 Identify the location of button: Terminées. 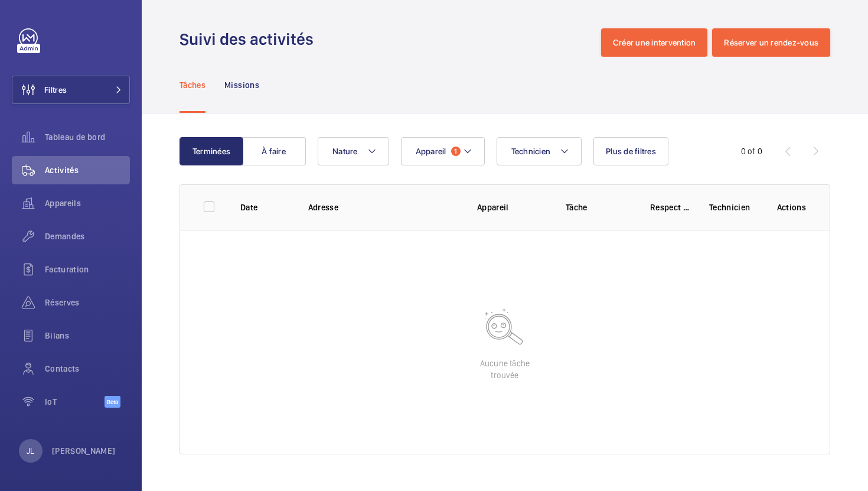
(212, 151).